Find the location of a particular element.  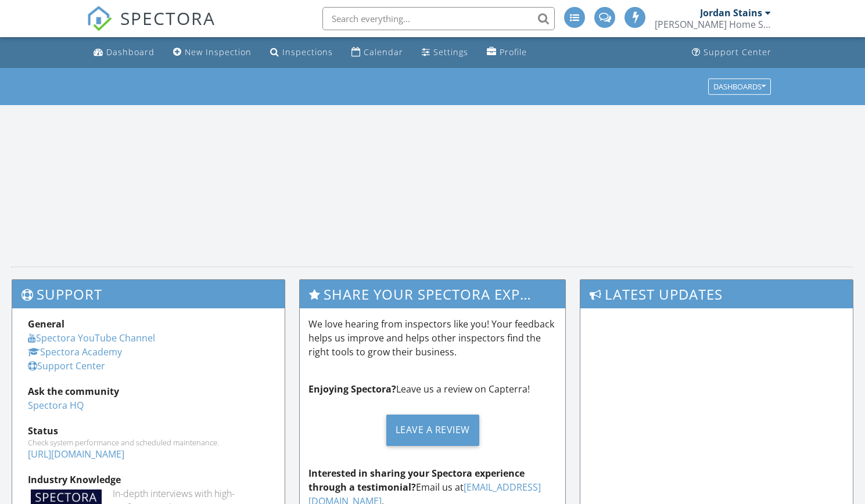

div: Status is located at coordinates (149, 431).